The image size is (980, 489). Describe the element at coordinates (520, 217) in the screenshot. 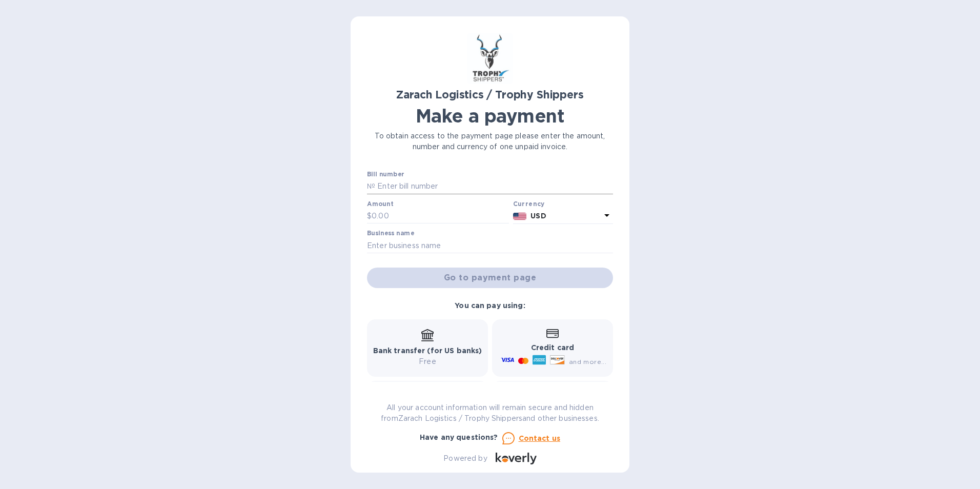

I see `img: USD` at that location.